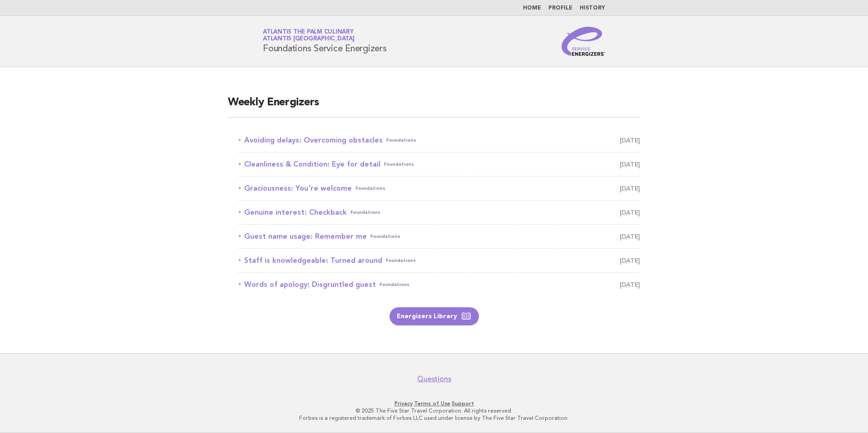 Image resolution: width=868 pixels, height=433 pixels. What do you see at coordinates (560, 8) in the screenshot?
I see `a: Profile` at bounding box center [560, 8].